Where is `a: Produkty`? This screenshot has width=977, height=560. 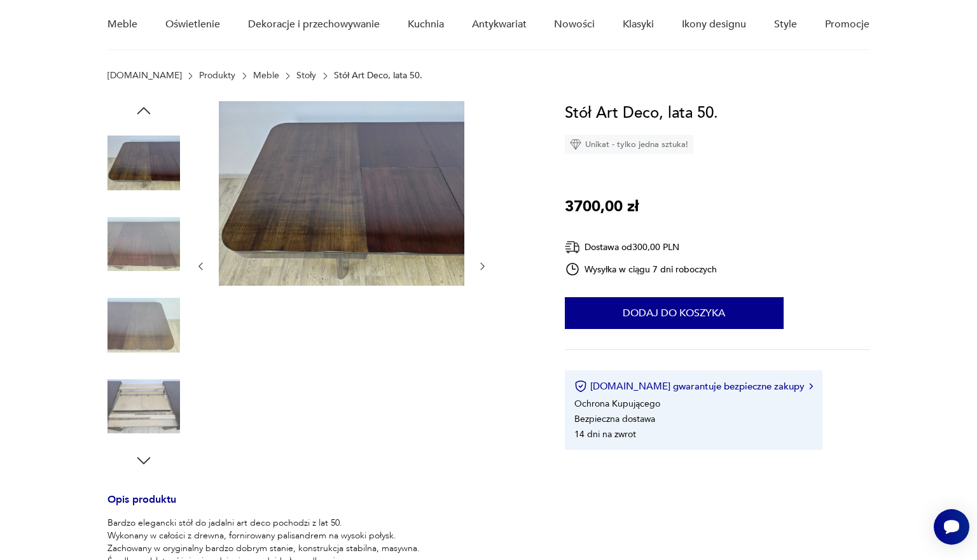
a: Produkty is located at coordinates (217, 75).